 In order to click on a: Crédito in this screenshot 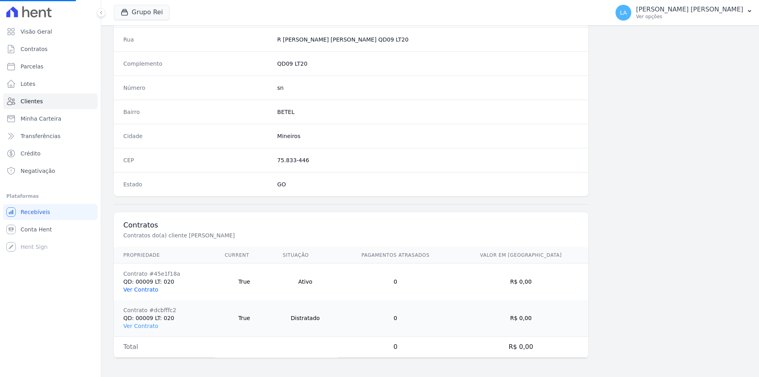, I will do `click(50, 153)`.